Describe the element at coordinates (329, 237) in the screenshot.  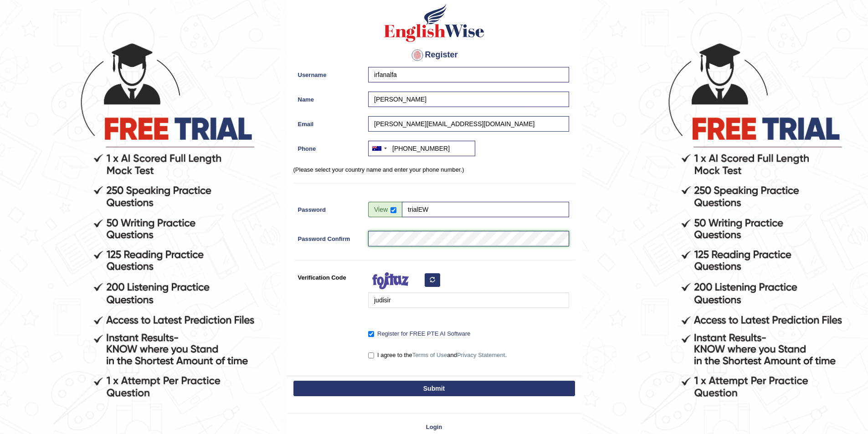
I see `label: Password Confirm` at that location.